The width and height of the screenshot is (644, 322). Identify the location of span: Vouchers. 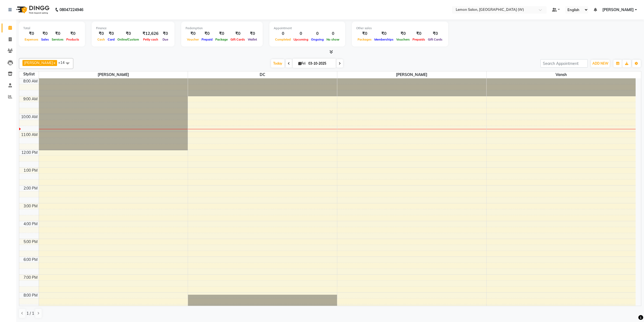
(403, 39).